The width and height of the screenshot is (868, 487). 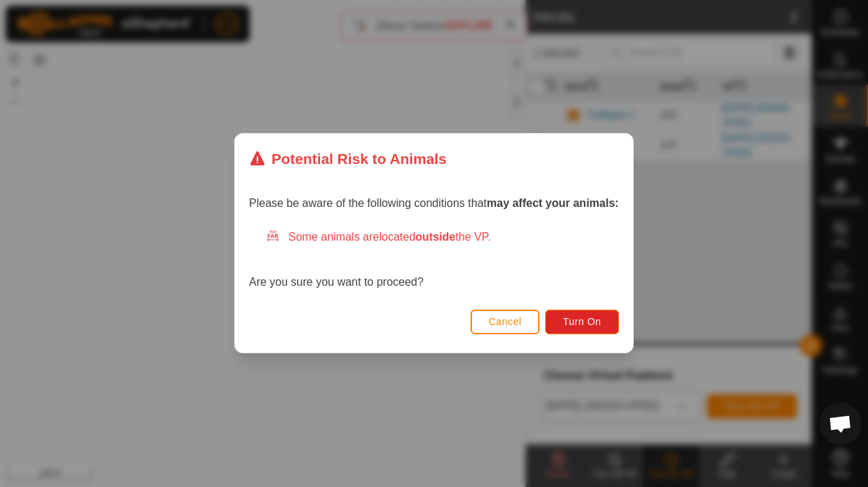 I want to click on button: Turn On, so click(x=582, y=322).